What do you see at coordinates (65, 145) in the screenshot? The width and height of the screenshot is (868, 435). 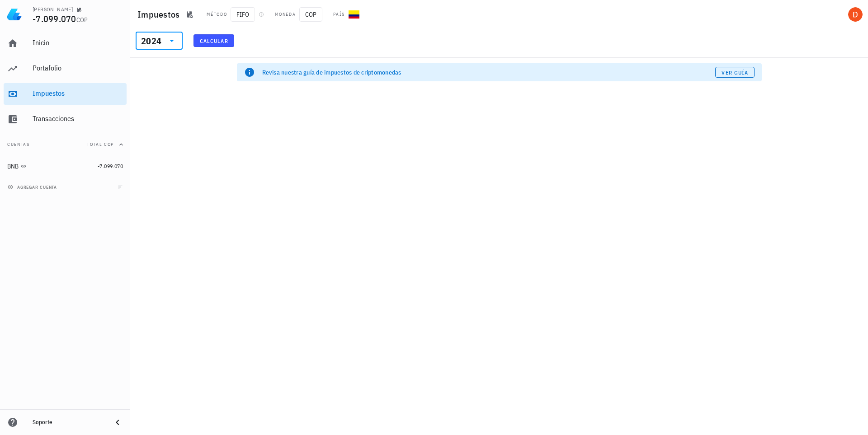 I see `button: CuentasTotal COP` at bounding box center [65, 145].